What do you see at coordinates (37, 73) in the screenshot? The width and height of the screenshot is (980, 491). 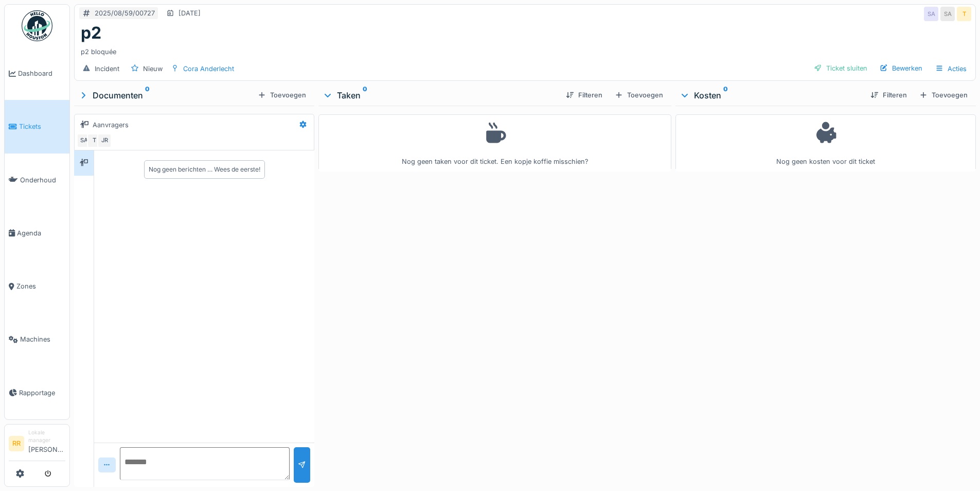 I see `a: Dashboard` at bounding box center [37, 73].